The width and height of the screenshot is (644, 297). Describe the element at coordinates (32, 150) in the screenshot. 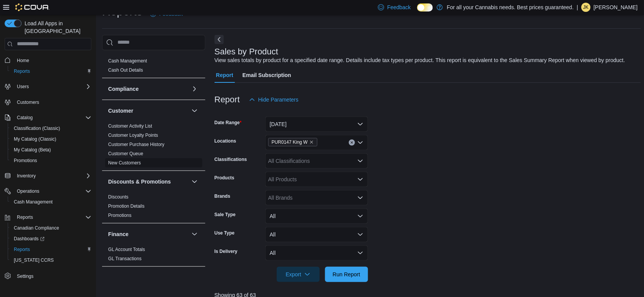

I see `a: My Catalog (Beta)` at that location.